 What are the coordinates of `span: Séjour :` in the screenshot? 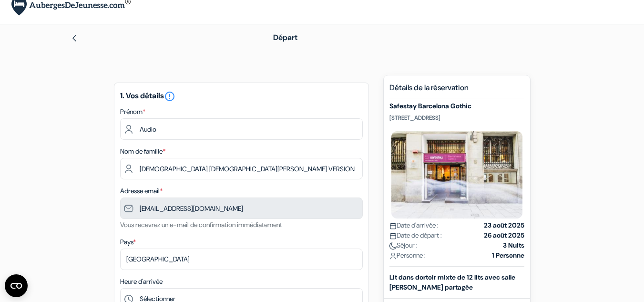 It's located at (403, 245).